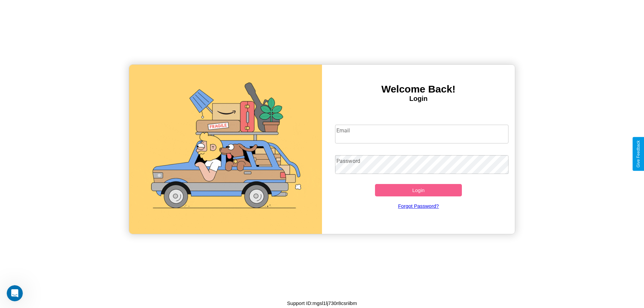  What do you see at coordinates (322, 303) in the screenshot?
I see `p: Support ID: mgsl1lj730r8csriibm` at bounding box center [322, 303].